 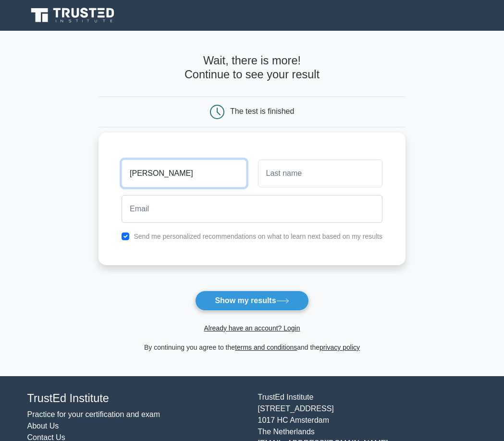 I want to click on a: Practice for your certification and exam, so click(x=94, y=414).